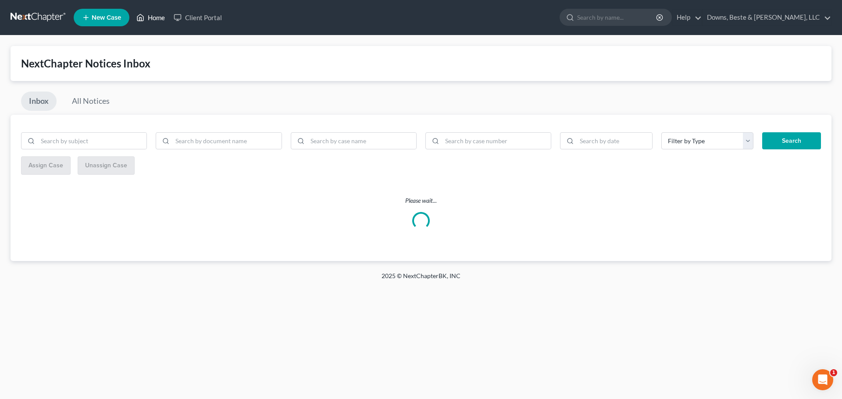 This screenshot has height=399, width=842. I want to click on span: 1, so click(834, 373).